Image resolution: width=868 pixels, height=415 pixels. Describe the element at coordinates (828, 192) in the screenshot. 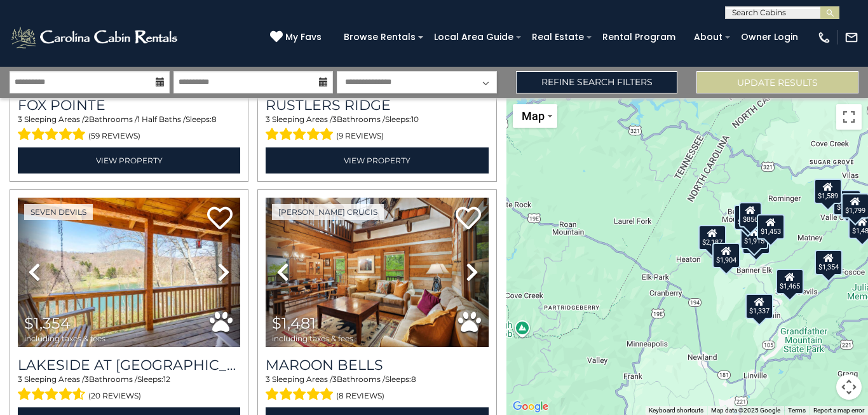

I see `div: $1,589` at that location.